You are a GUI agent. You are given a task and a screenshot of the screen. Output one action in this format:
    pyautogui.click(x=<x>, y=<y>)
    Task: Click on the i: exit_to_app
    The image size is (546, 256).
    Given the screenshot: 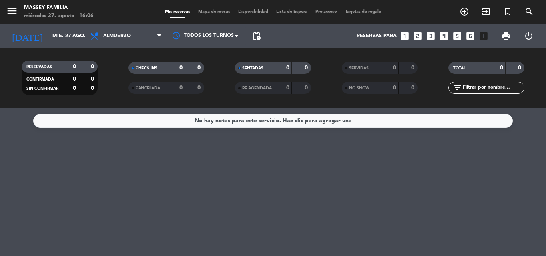 What is the action you would take?
    pyautogui.click(x=486, y=12)
    